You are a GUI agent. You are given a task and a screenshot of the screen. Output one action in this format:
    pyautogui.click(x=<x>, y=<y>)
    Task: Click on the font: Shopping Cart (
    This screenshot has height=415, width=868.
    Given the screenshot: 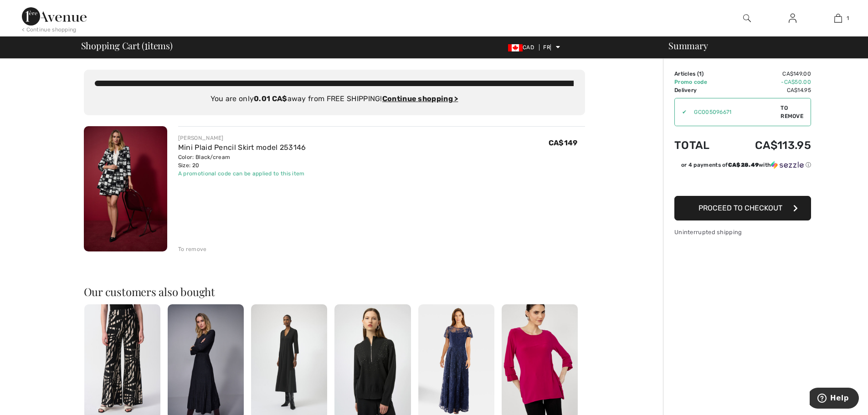 What is the action you would take?
    pyautogui.click(x=113, y=45)
    